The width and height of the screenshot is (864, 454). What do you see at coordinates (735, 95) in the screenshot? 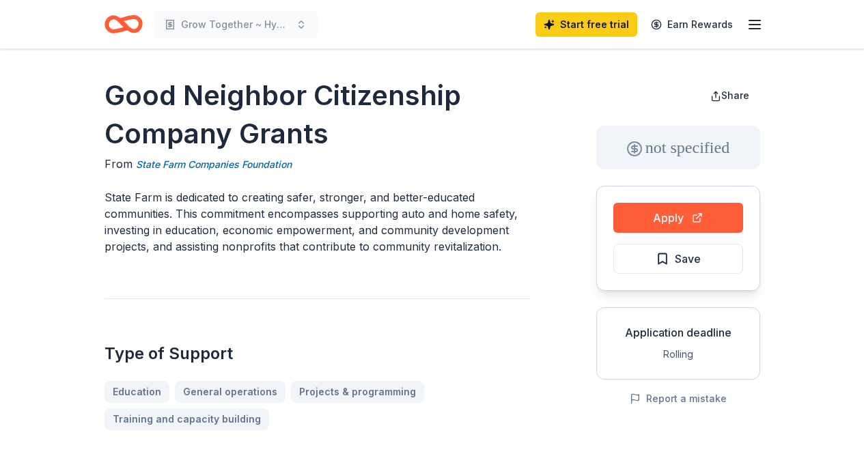
I see `span: Share` at bounding box center [735, 95].